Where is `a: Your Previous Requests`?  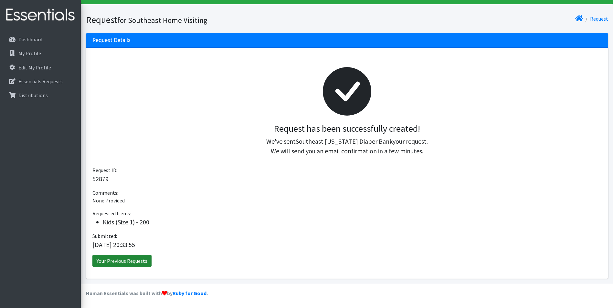
a: Your Previous Requests is located at coordinates (122, 261).